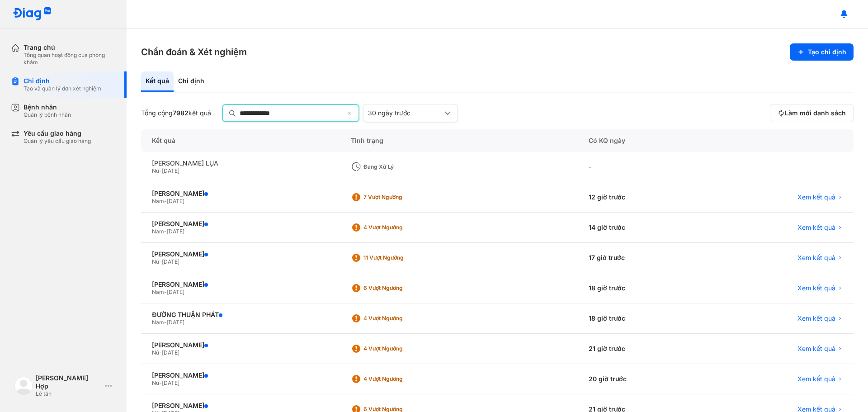  What do you see at coordinates (57, 141) in the screenshot?
I see `div: Quản lý yêu cầu giao hàng` at bounding box center [57, 141].